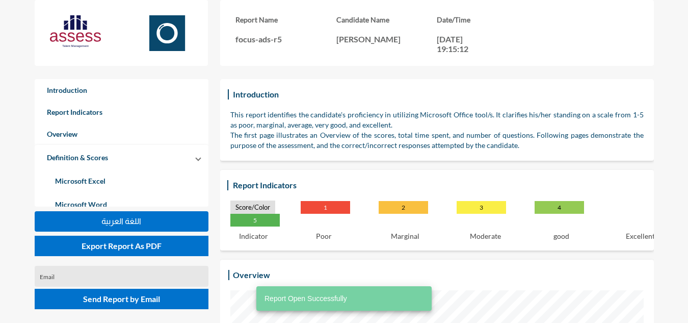 The width and height of the screenshot is (688, 323). I want to click on h3: Report Indicators, so click(265, 185).